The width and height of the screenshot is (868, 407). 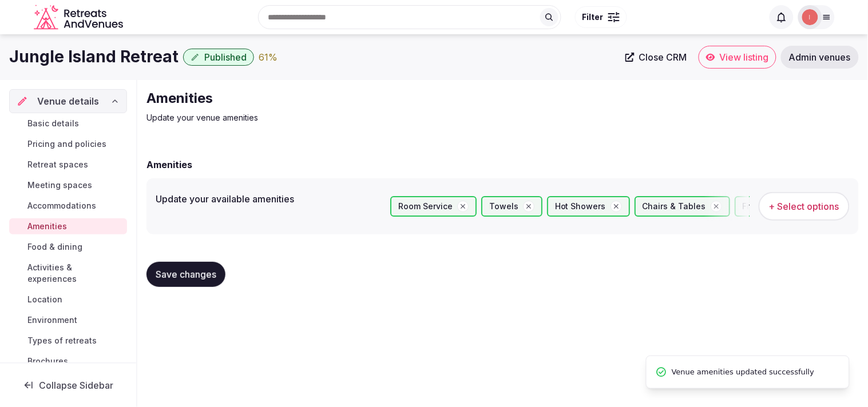 What do you see at coordinates (47, 227) in the screenshot?
I see `span: Amenities` at bounding box center [47, 227].